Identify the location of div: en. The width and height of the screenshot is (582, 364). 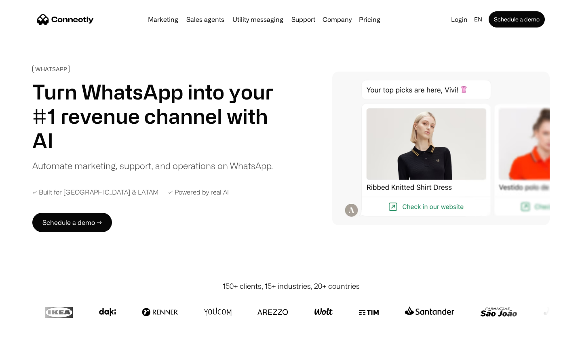
(478, 19).